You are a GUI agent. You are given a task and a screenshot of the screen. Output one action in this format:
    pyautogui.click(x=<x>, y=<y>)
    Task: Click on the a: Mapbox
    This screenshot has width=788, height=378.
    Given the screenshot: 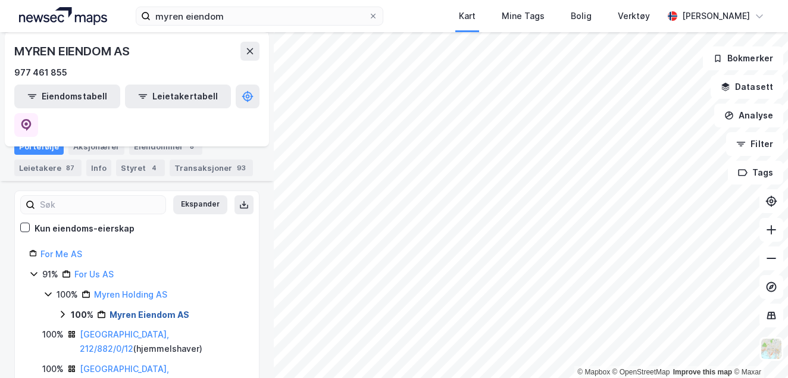 What is the action you would take?
    pyautogui.click(x=593, y=372)
    